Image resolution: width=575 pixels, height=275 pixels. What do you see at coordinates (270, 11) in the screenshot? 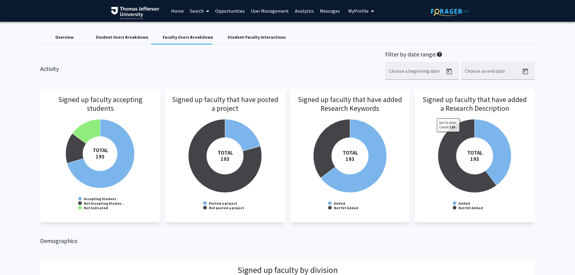
I see `a: User Management` at bounding box center [270, 11].